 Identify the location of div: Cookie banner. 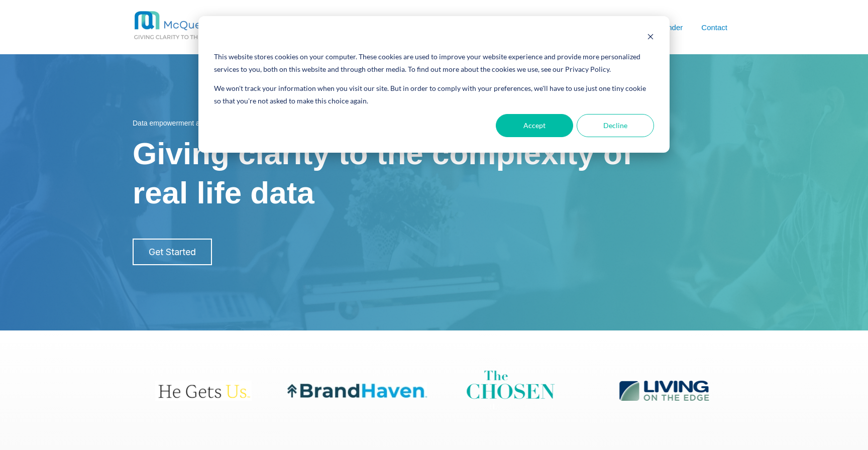
(434, 85).